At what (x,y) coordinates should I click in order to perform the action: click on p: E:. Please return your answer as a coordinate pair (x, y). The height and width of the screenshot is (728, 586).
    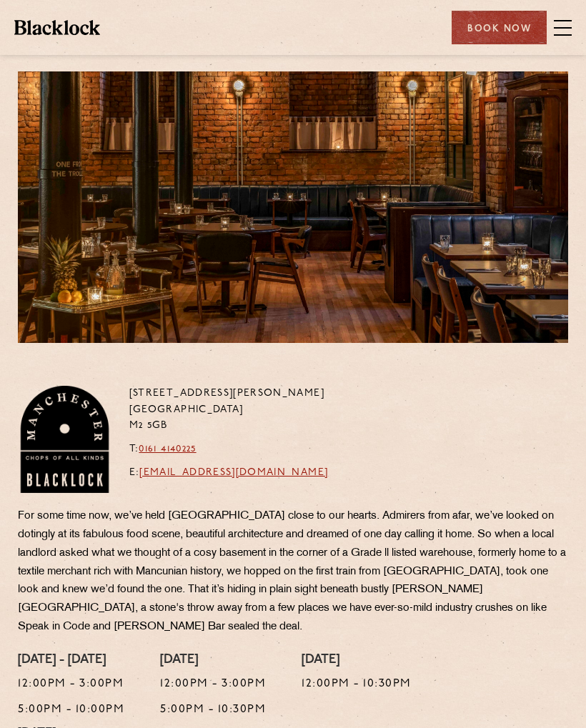
    Looking at the image, I should click on (229, 473).